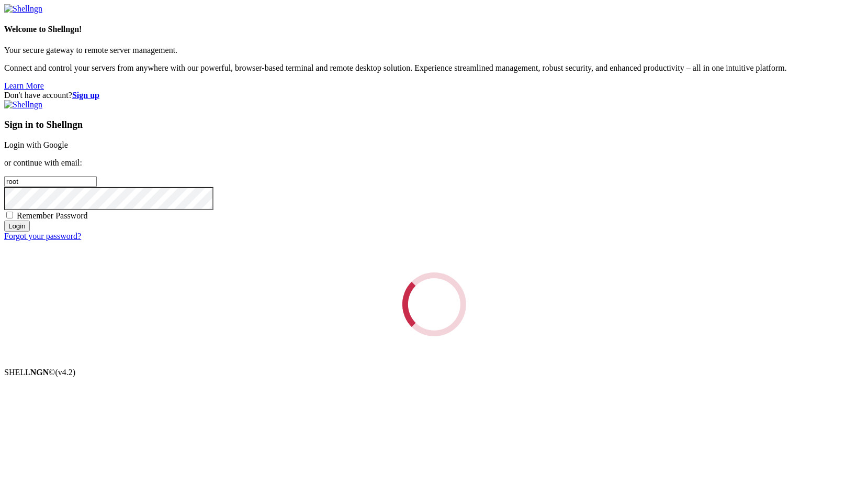  Describe the element at coordinates (434, 29) in the screenshot. I see `h4: Welcome to Shellngn!` at that location.